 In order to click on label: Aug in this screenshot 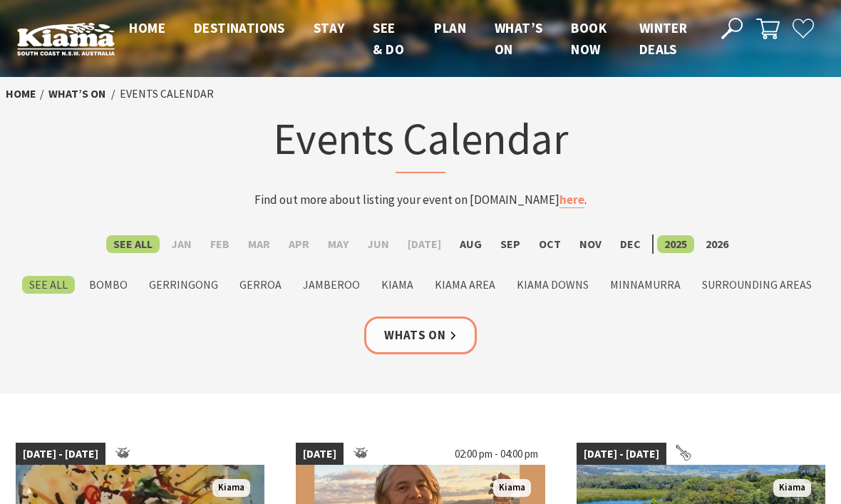, I will do `click(470, 244)`.